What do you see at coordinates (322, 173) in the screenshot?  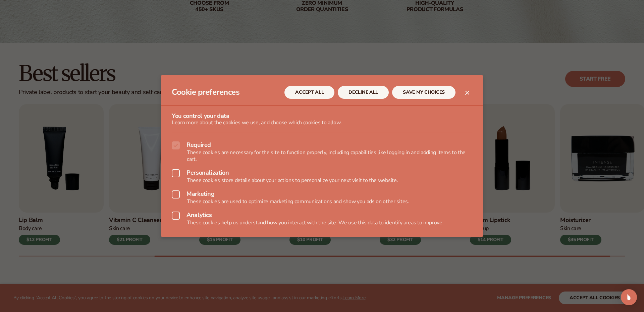 I see `label: Personalization` at bounding box center [322, 173].